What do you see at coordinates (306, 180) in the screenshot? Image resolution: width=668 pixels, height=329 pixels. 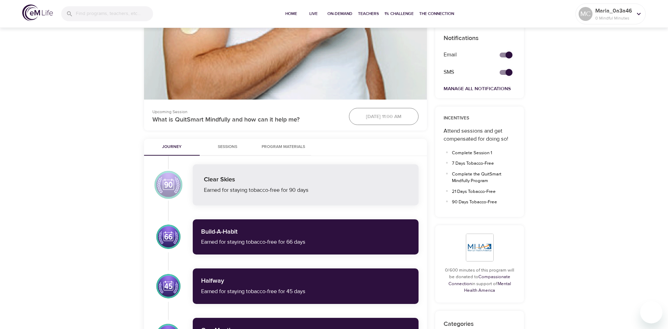 I see `div: Clear Skies` at bounding box center [306, 180].